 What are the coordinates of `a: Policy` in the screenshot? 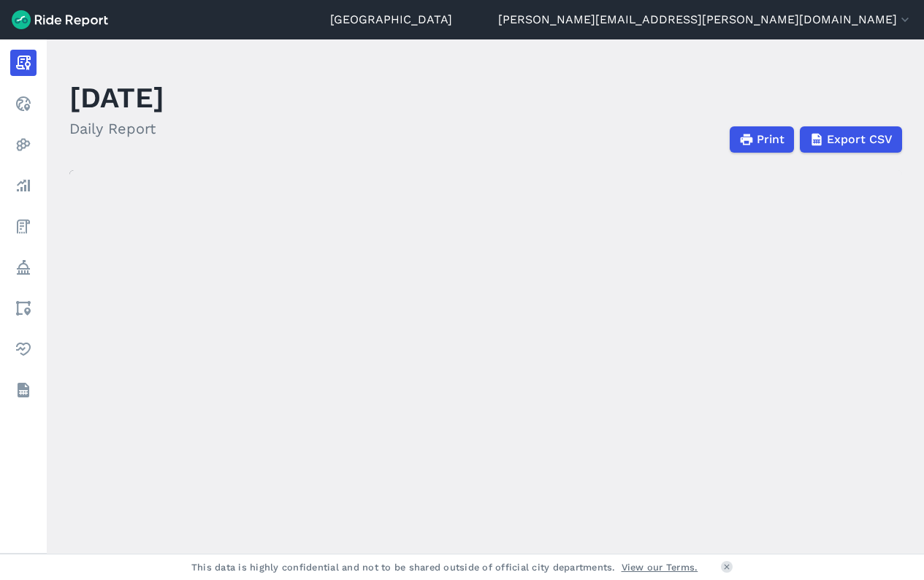 It's located at (23, 267).